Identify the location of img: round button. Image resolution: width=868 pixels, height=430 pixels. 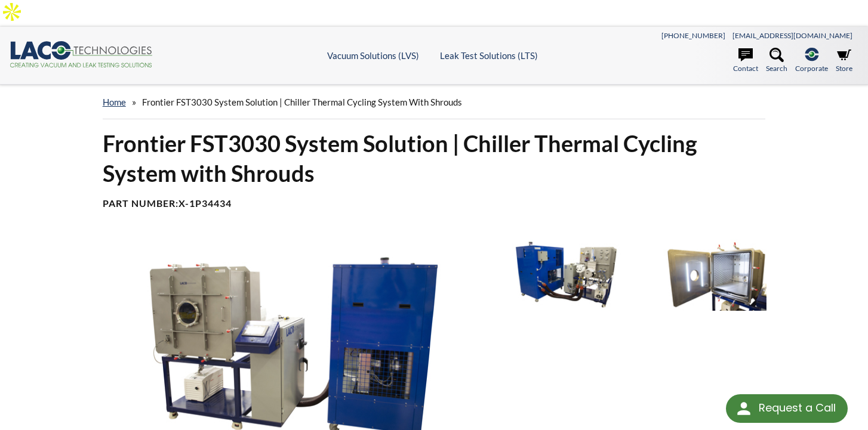
(744, 408).